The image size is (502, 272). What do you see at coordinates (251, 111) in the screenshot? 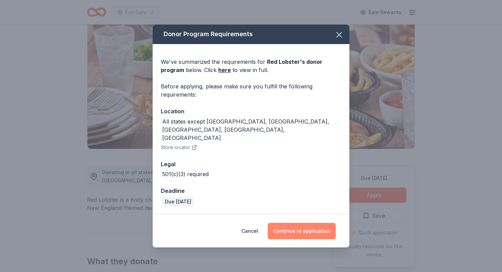
I see `div: Location` at bounding box center [251, 111].